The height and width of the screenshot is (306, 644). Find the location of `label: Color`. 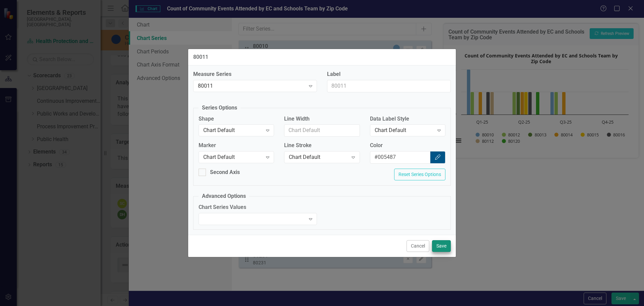

label: Color is located at coordinates (408, 146).